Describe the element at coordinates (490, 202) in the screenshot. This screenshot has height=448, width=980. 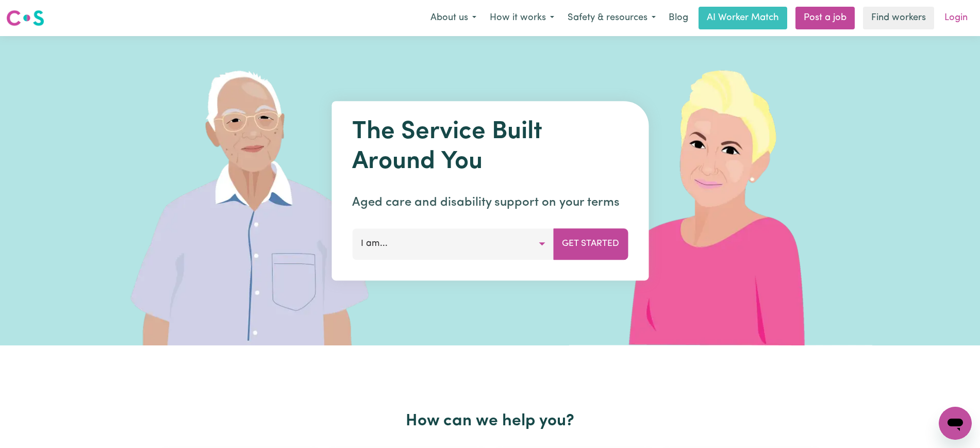
I see `p: Aged care and disability support on your terms` at that location.